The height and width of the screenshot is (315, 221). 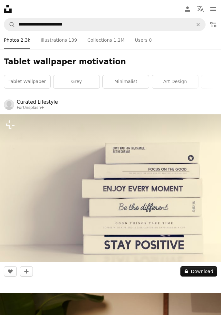 What do you see at coordinates (105, 25) in the screenshot?
I see `form: Find visuals sitewide` at bounding box center [105, 25].